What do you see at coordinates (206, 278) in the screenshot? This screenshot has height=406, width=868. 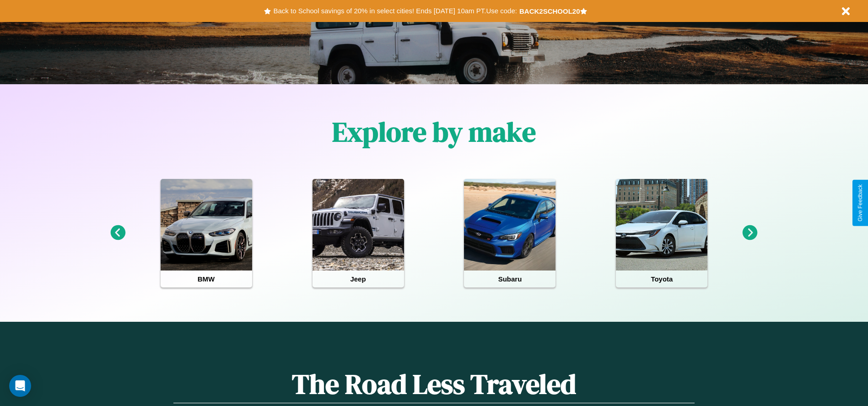 I see `h4: BMW` at bounding box center [206, 278].